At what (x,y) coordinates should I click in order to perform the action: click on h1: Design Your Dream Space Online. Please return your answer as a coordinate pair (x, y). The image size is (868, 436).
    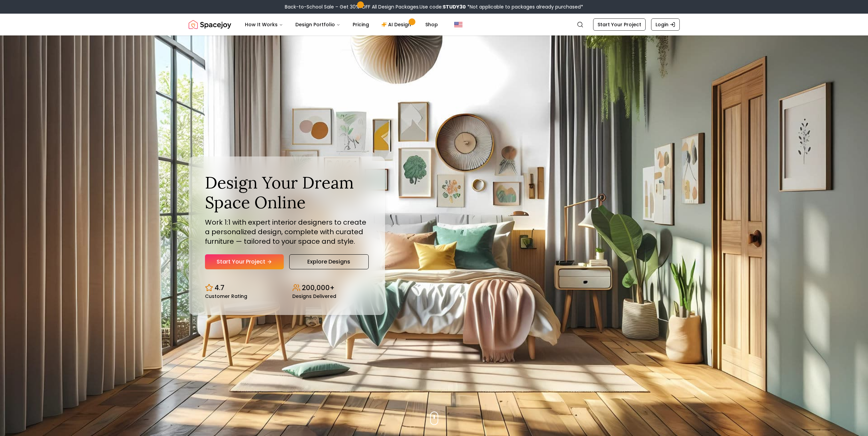
    Looking at the image, I should click on (287, 192).